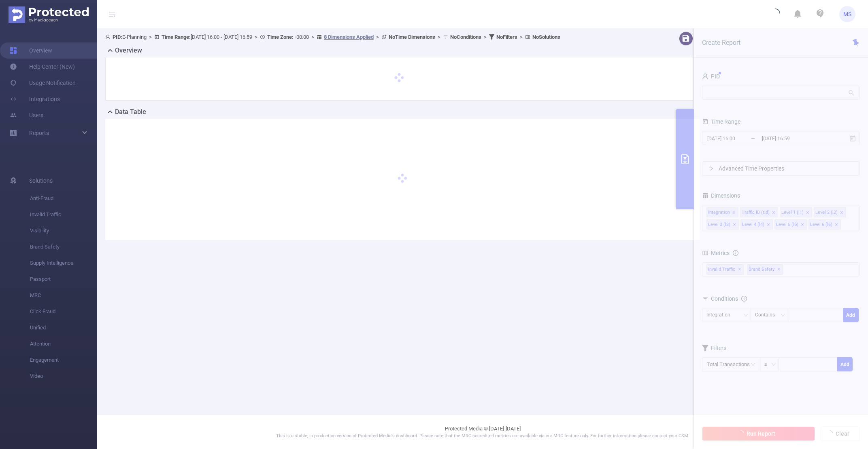 The height and width of the screenshot is (449, 868). I want to click on span: Unified, so click(64, 328).